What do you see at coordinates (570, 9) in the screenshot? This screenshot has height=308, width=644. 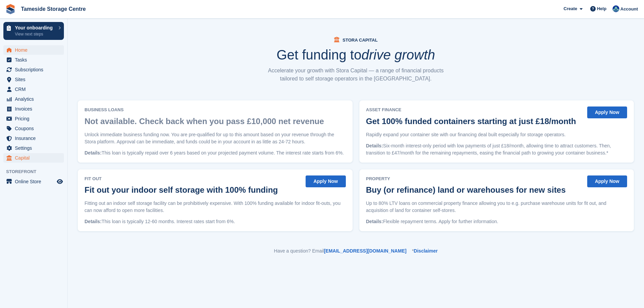 I see `span: Create` at bounding box center [570, 9].